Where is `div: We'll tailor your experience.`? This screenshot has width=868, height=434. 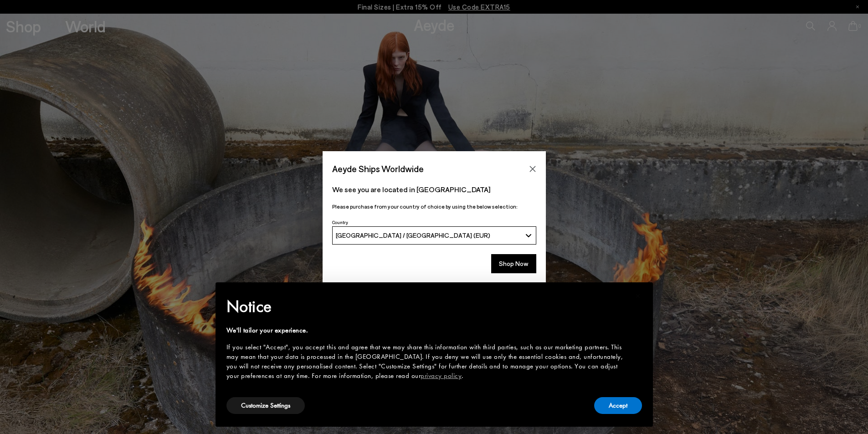 div: We'll tailor your experience. is located at coordinates (427, 331).